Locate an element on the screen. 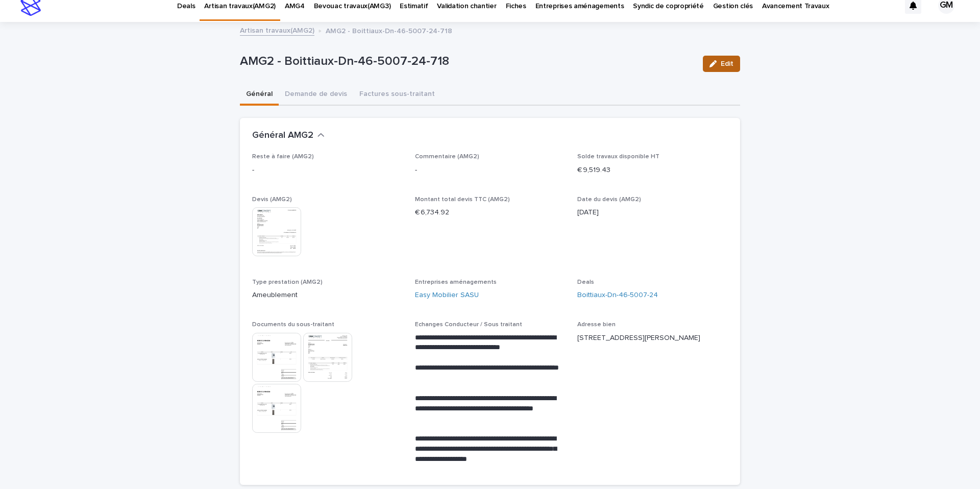 The image size is (980, 489). span: Date du devis (AMG2) is located at coordinates (609, 200).